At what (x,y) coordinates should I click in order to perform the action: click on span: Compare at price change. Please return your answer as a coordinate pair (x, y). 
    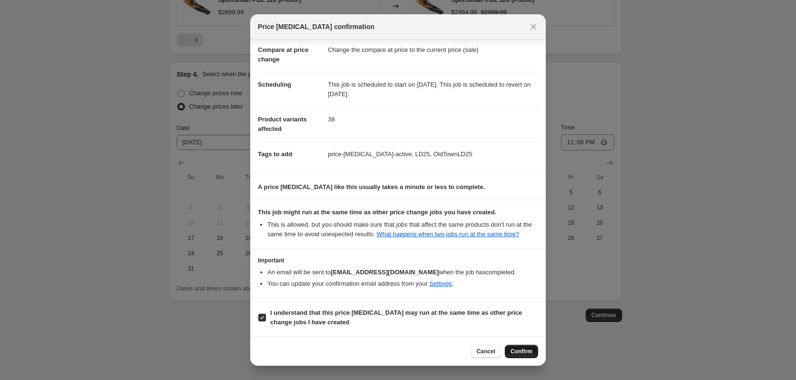
    Looking at the image, I should click on (283, 54).